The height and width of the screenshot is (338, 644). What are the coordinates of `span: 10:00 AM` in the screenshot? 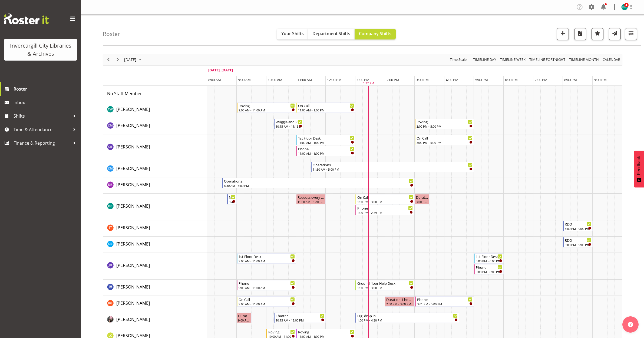 It's located at (275, 80).